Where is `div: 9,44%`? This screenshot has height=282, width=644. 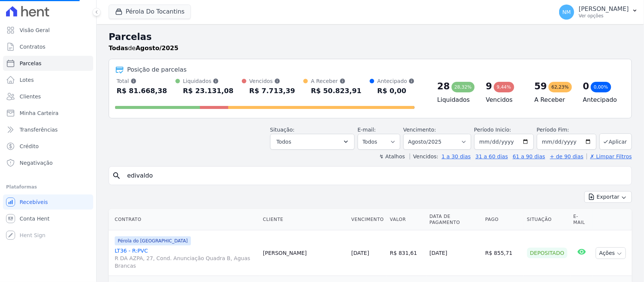
div: 9,44% is located at coordinates (504, 87).